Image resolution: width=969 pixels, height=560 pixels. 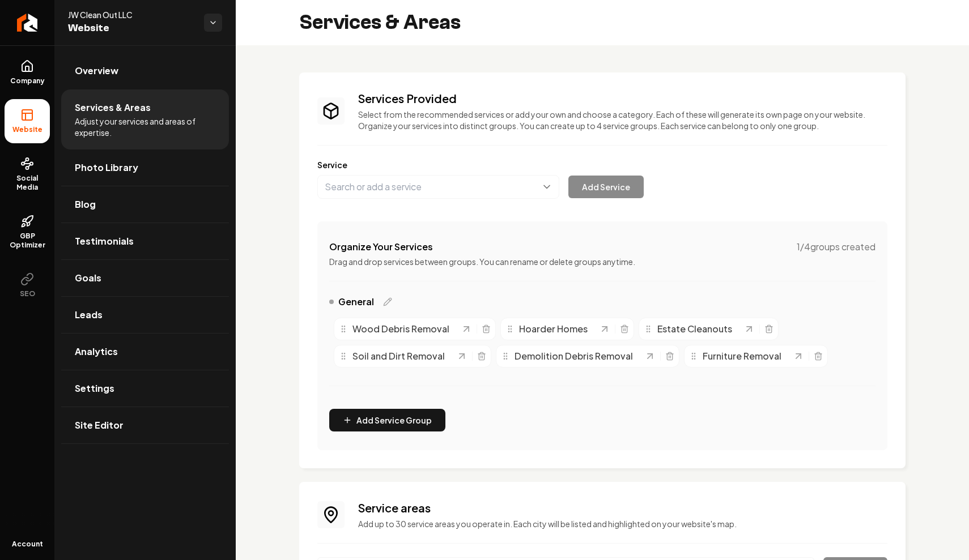 I want to click on span: Testimonials, so click(x=104, y=241).